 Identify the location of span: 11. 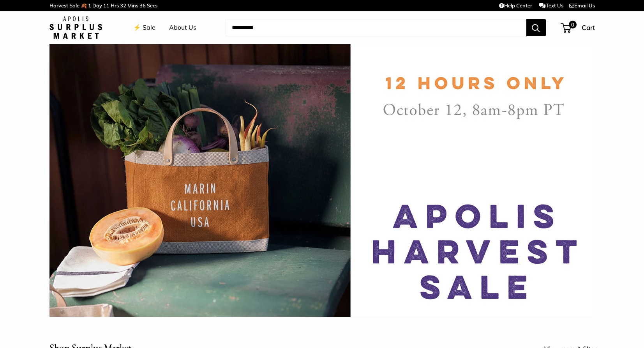
(106, 5).